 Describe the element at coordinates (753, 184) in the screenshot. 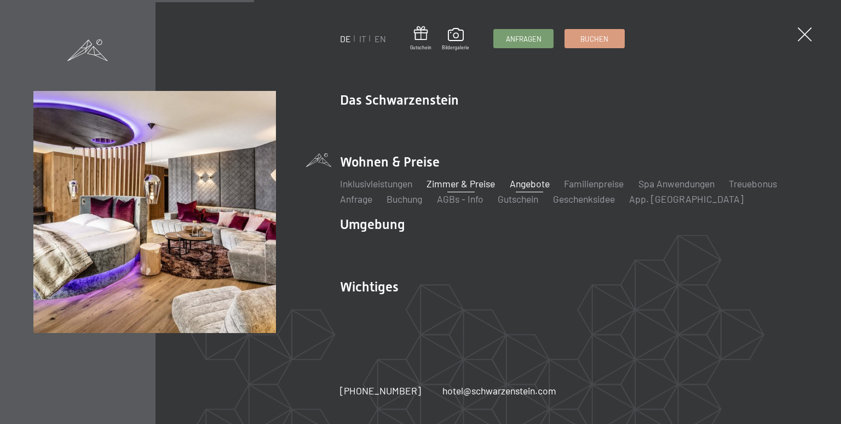

I see `a: Treuebonus` at that location.